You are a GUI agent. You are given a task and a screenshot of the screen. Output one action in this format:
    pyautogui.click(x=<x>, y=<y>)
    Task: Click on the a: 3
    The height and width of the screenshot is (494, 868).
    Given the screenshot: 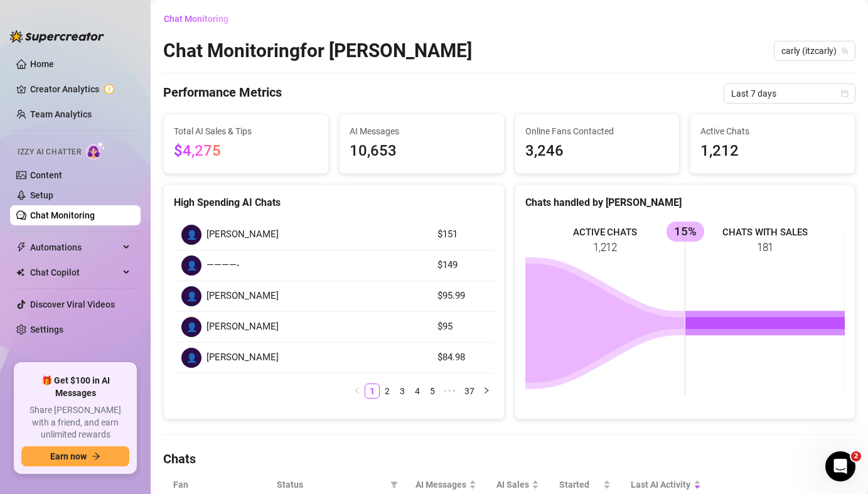 What is the action you would take?
    pyautogui.click(x=402, y=391)
    